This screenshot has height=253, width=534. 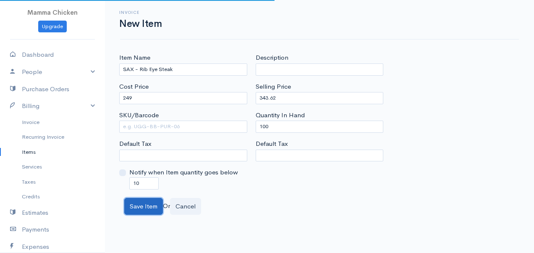 I want to click on label: Description, so click(x=272, y=58).